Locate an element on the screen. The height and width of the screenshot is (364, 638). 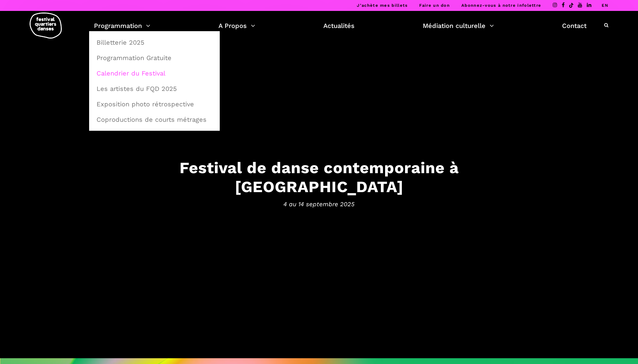
a: Les artistes du FQD 2025 is located at coordinates (154, 89).